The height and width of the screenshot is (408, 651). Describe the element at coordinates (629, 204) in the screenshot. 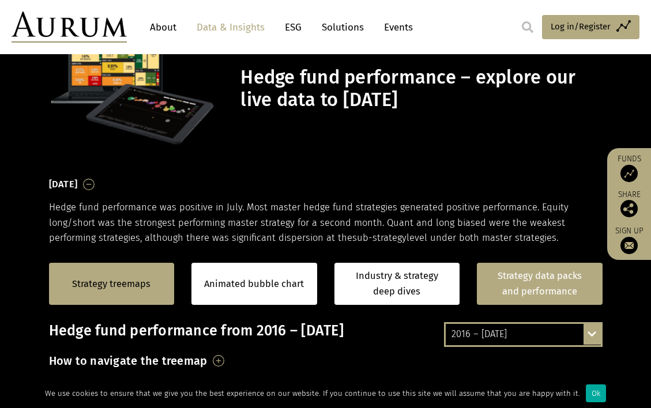

I see `div: Share` at that location.